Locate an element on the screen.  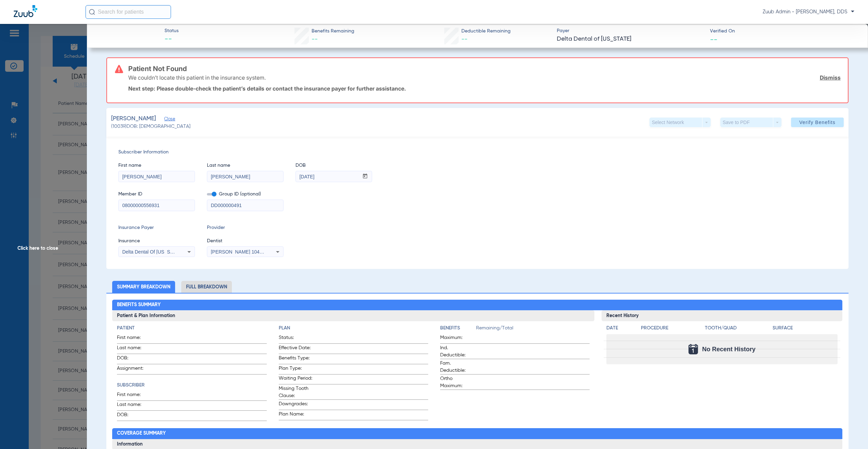
span: Dentist is located at coordinates (246, 241).